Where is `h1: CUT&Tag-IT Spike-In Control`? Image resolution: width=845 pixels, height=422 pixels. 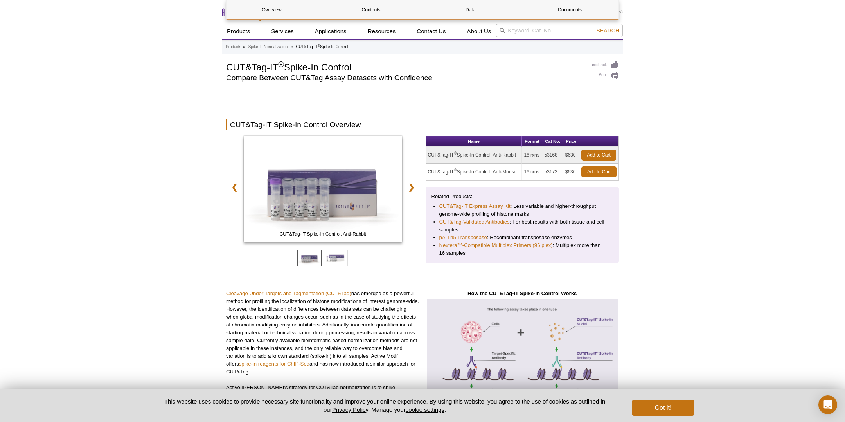
h1: CUT&Tag-IT Spike-In Control is located at coordinates (404, 66).